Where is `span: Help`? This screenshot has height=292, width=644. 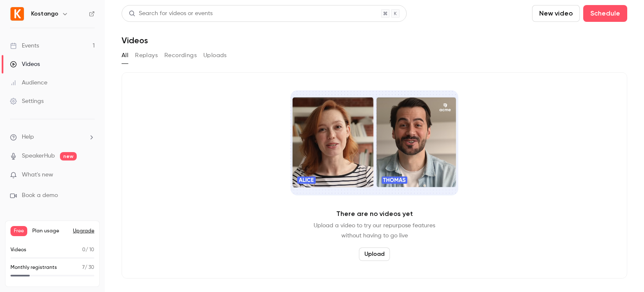 span: Help is located at coordinates (27, 137).